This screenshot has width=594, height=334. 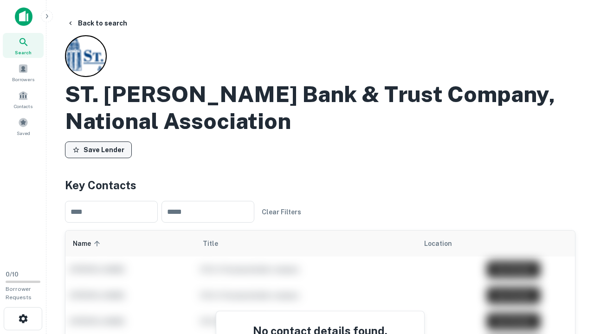 I want to click on button: Back to search, so click(x=97, y=23).